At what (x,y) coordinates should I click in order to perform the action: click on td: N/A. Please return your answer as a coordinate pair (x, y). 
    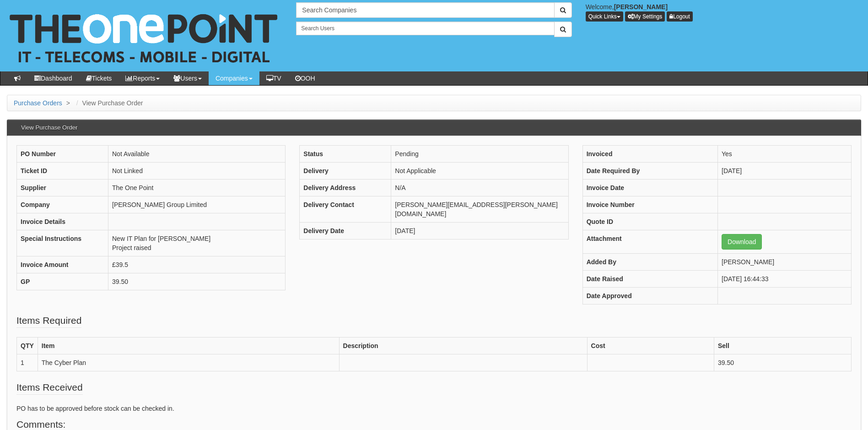
    Looking at the image, I should click on (479, 187).